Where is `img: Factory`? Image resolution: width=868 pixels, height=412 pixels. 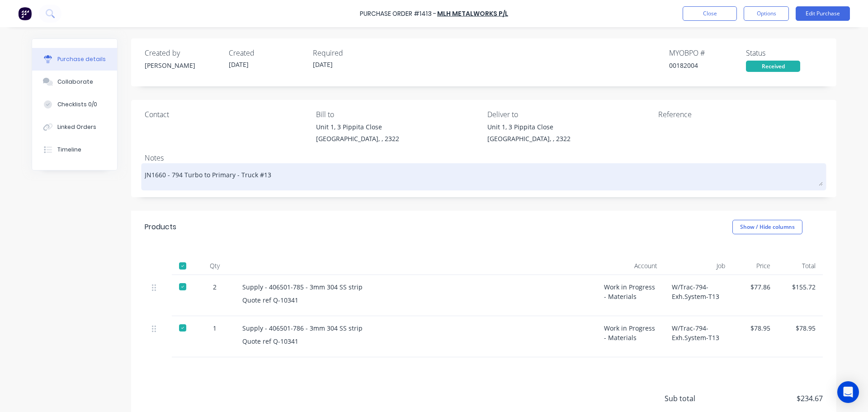 img: Factory is located at coordinates (25, 13).